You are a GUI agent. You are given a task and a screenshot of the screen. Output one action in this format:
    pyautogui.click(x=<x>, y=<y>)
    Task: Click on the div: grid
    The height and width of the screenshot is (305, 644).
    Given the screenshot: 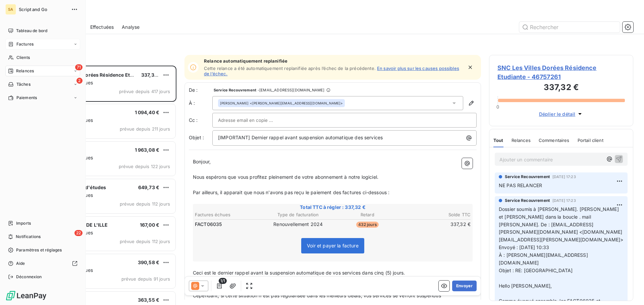 What is the action you would take?
    pyautogui.click(x=105, y=185)
    